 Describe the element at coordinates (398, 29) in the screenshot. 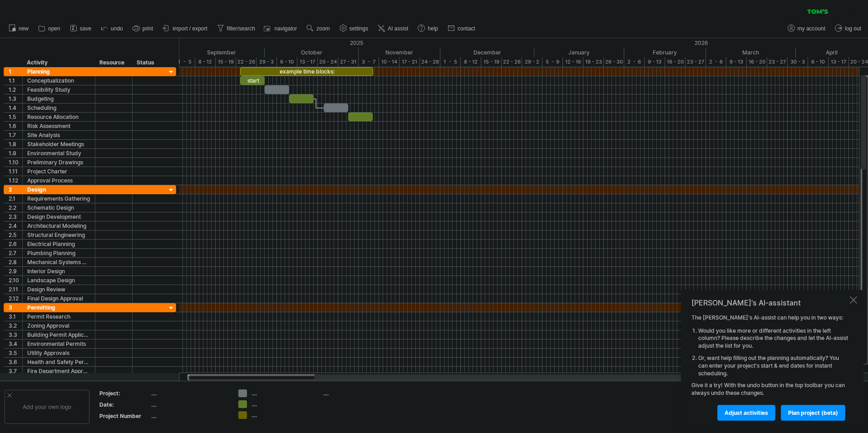

I see `span: AI assist` at that location.